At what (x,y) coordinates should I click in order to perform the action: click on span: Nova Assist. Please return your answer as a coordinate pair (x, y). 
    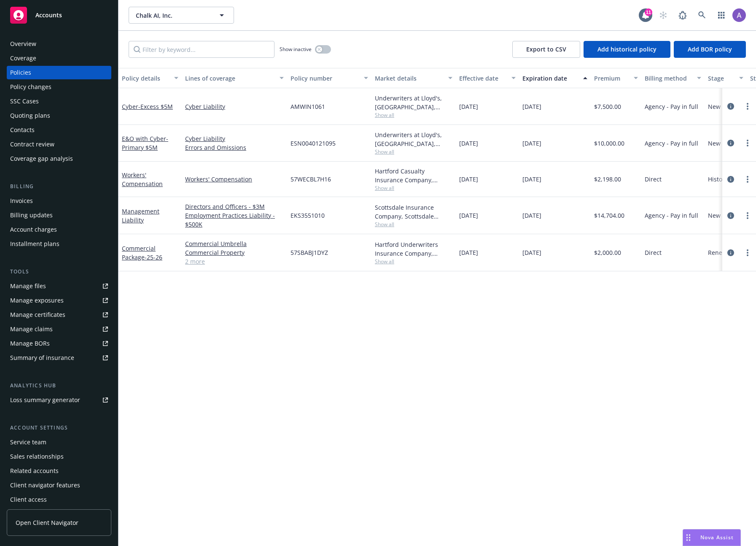
    Looking at the image, I should click on (717, 537).